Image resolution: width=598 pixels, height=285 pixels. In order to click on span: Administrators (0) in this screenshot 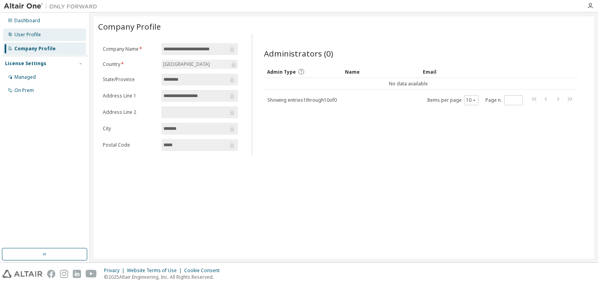, I will do `click(299, 53)`.